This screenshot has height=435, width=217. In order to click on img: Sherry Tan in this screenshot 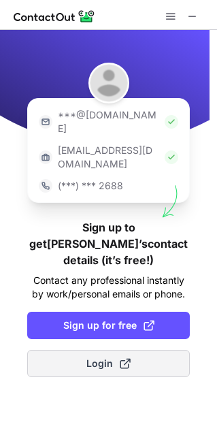, I will do `click(109, 83)`.